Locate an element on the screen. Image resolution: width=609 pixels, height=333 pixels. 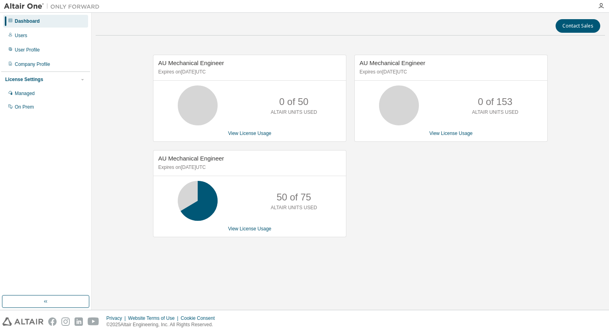
img: youtube.svg is located at coordinates (93, 321).